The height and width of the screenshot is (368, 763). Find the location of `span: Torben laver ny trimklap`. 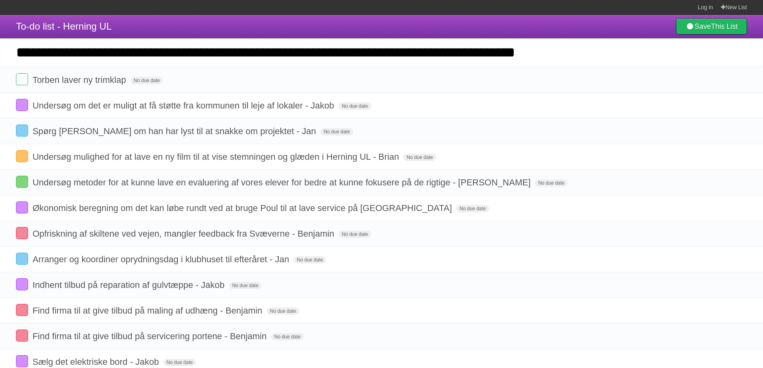

span: Torben laver ny trimklap is located at coordinates (80, 80).